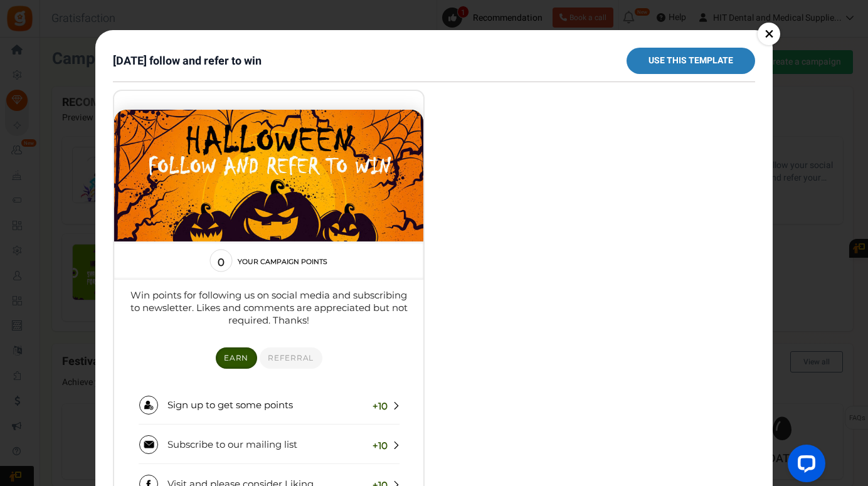 The height and width of the screenshot is (486, 868). I want to click on strong: 0, so click(107, 171).